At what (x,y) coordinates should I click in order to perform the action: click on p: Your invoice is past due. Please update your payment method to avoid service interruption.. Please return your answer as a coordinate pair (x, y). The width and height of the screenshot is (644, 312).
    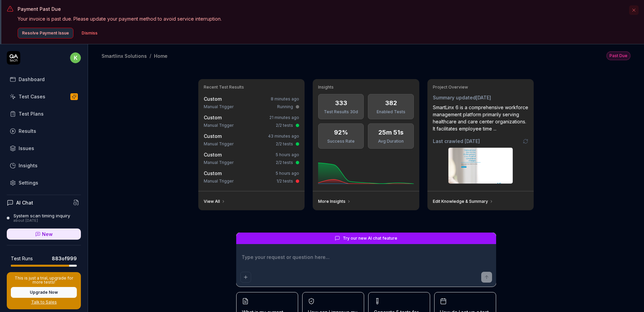
    Looking at the image, I should click on (321, 18).